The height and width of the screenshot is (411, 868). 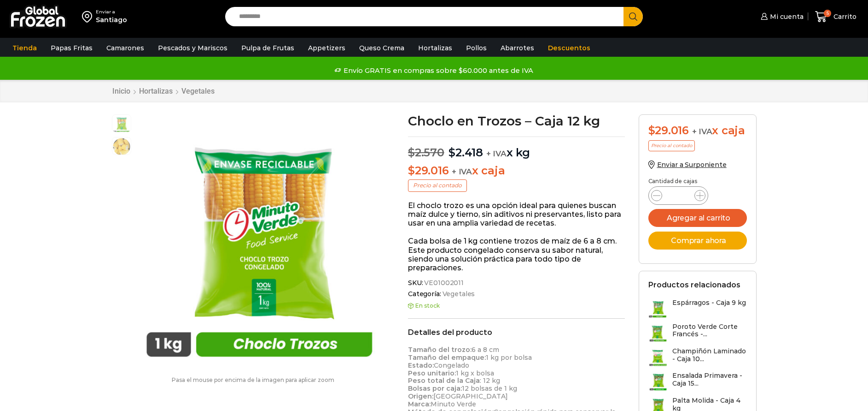 I want to click on p: x kg, so click(x=516, y=148).